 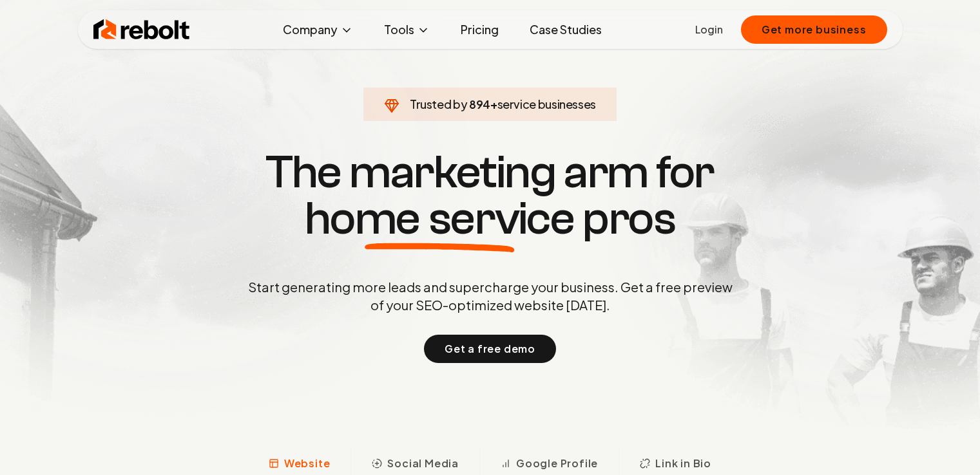 What do you see at coordinates (709, 29) in the screenshot?
I see `a: Login` at bounding box center [709, 29].